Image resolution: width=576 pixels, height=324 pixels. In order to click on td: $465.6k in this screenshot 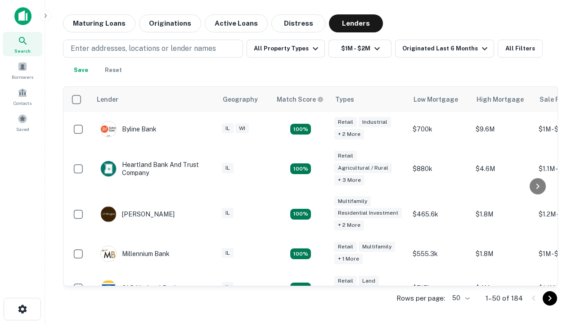, I will do `click(440, 214)`.